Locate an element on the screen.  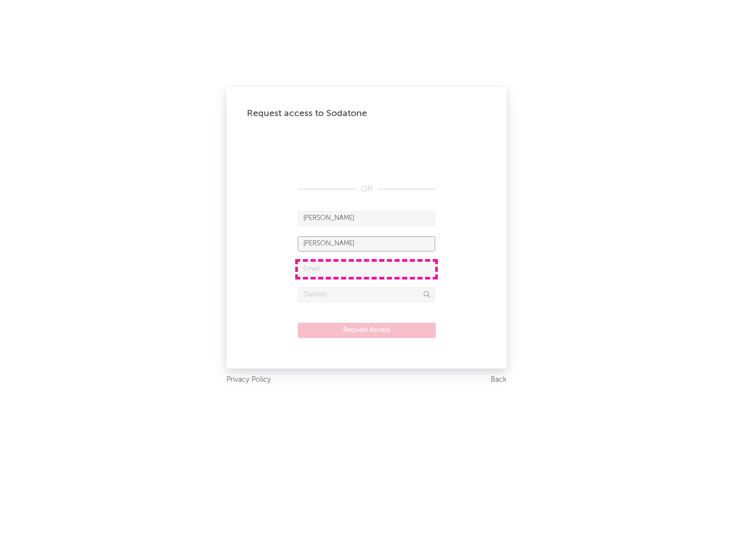
div: OR is located at coordinates (366, 189).